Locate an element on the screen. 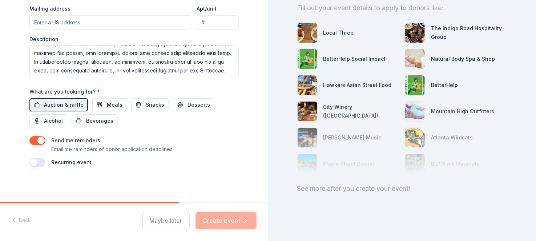 This screenshot has height=241, width=536. span: Meals is located at coordinates (114, 105).